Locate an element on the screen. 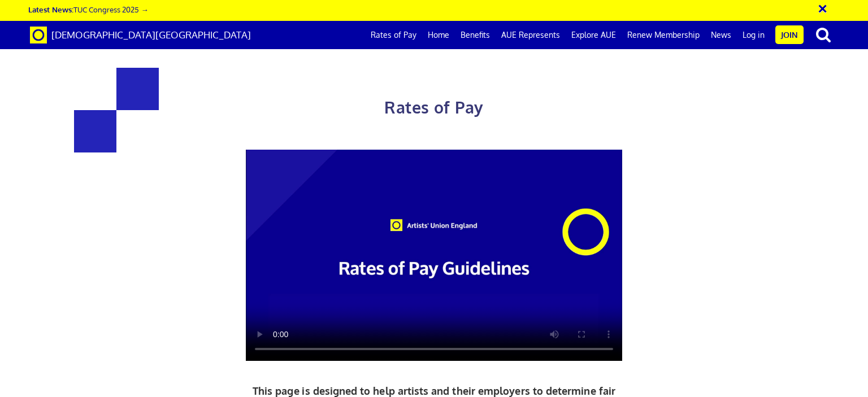  a: Explore AUE is located at coordinates (593, 35).